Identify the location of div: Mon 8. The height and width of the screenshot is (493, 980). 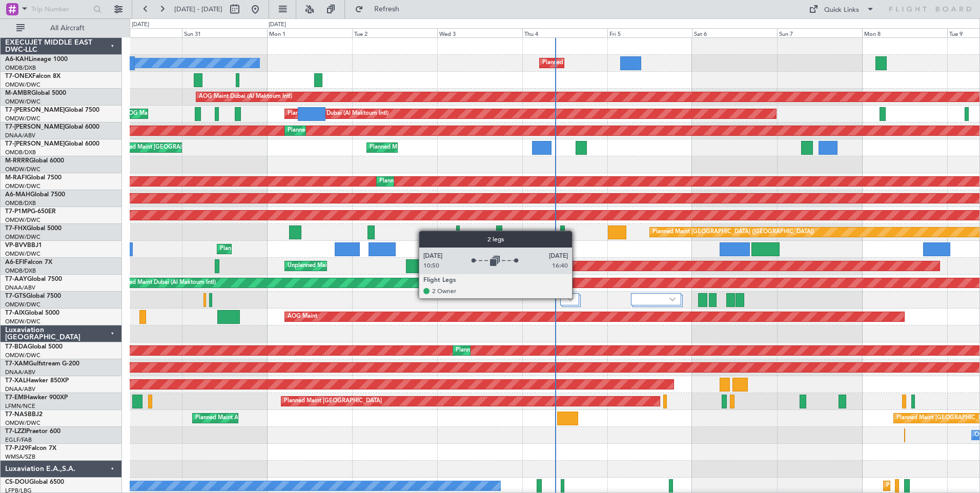
(905, 33).